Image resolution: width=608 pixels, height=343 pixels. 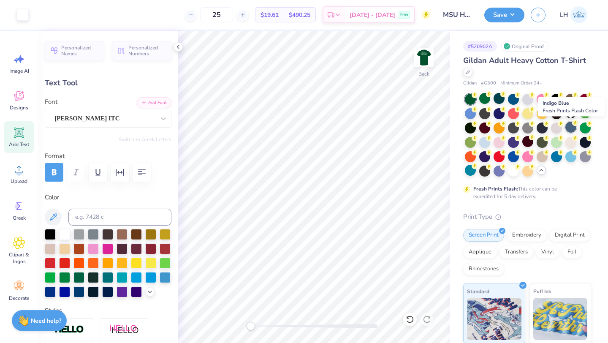 What do you see at coordinates (527, 217) in the screenshot?
I see `div: Print Type` at bounding box center [527, 217].